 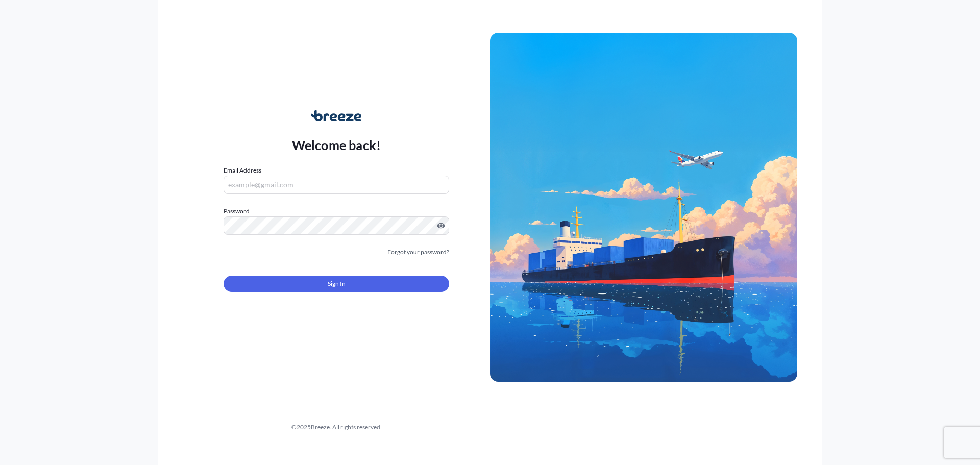 I want to click on label: Email Address, so click(x=243, y=170).